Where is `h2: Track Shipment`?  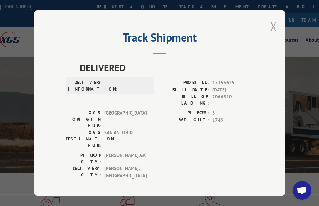 h2: Track Shipment is located at coordinates (159, 39).